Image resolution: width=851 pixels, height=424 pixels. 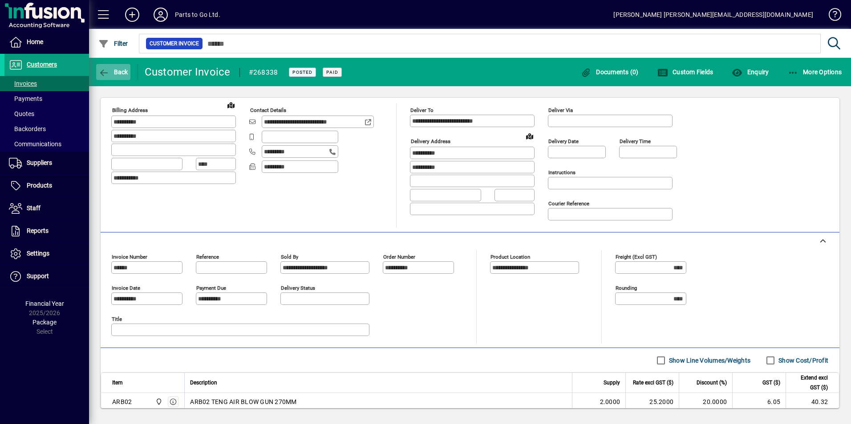 I want to click on span: More Options, so click(x=815, y=72).